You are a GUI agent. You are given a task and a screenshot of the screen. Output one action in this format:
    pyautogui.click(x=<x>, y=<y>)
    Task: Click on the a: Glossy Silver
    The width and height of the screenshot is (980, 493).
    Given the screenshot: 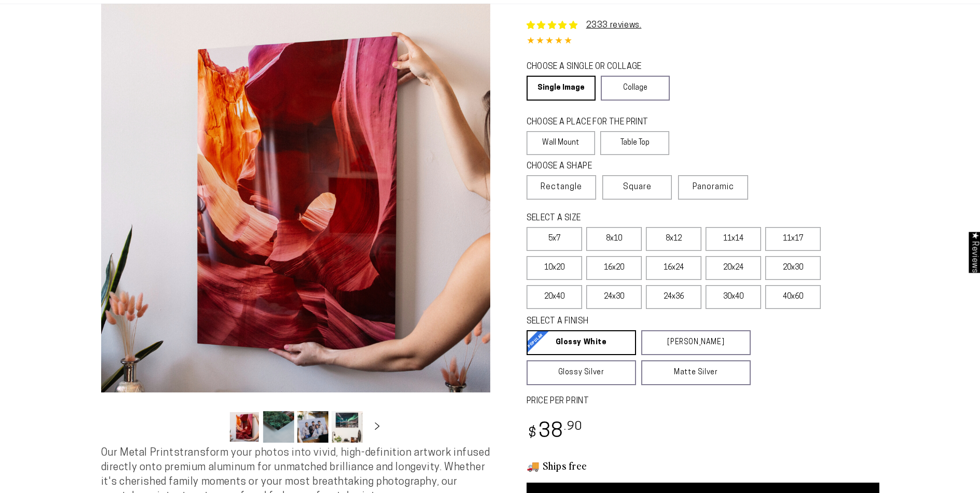 What is the action you would take?
    pyautogui.click(x=581, y=373)
    